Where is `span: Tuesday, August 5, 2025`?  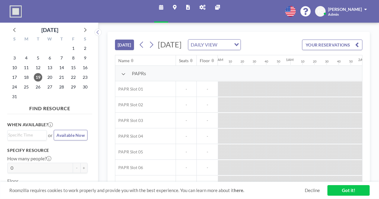 span: Tuesday, August 5, 2025 is located at coordinates (38, 58).